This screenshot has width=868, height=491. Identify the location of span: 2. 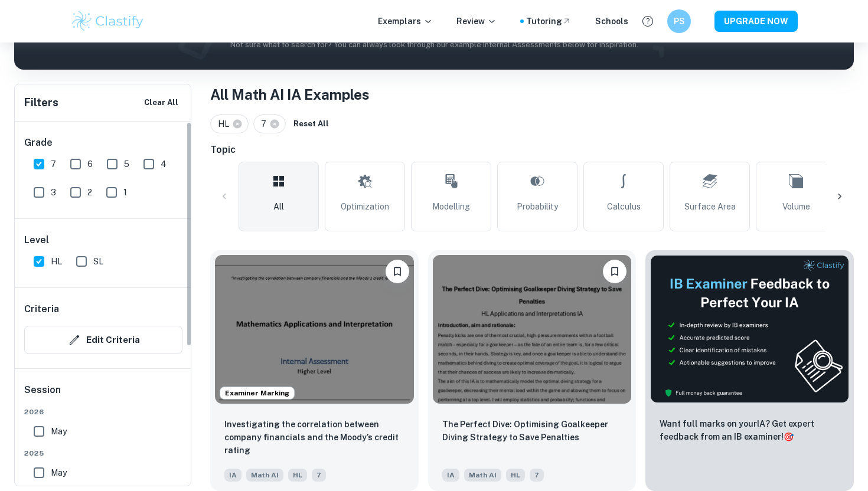
(90, 192).